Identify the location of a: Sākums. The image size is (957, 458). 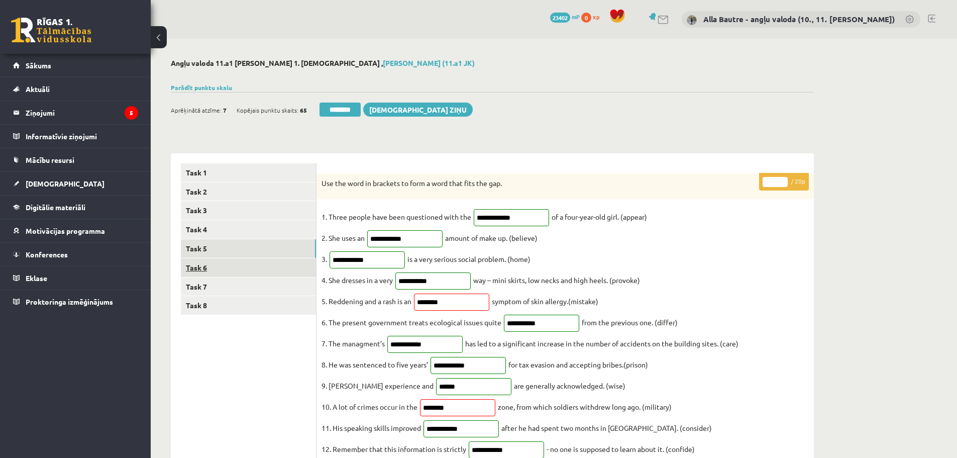
(75, 65).